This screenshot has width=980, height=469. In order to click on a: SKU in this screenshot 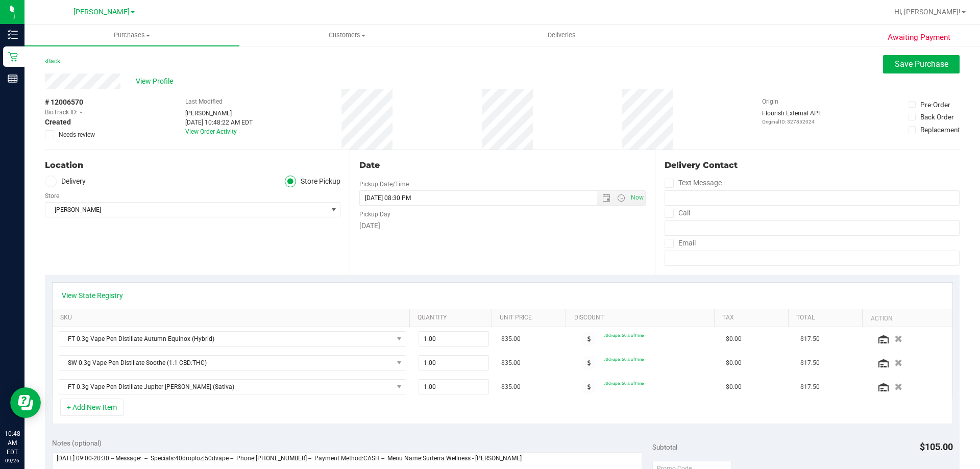, I will do `click(233, 318)`.